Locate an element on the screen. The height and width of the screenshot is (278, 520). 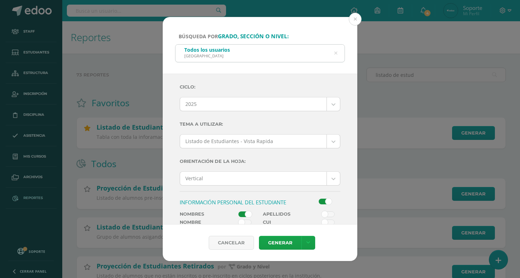
label: Orientación de la hoja: is located at coordinates (260, 161).